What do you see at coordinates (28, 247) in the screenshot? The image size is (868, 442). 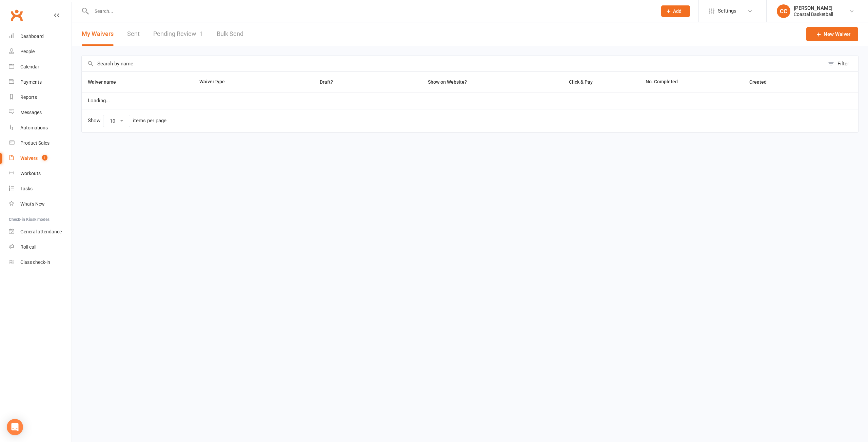 I see `div: Roll call` at bounding box center [28, 247].